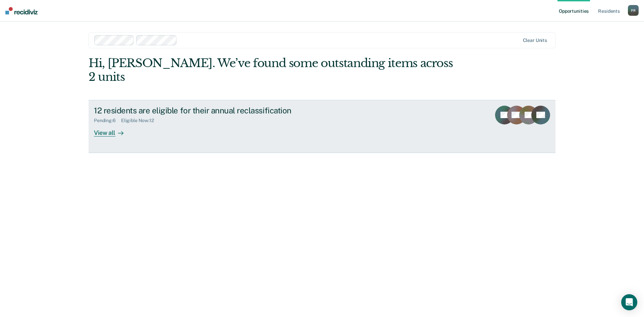 Image resolution: width=644 pixels, height=317 pixels. I want to click on div: P R, so click(633, 11).